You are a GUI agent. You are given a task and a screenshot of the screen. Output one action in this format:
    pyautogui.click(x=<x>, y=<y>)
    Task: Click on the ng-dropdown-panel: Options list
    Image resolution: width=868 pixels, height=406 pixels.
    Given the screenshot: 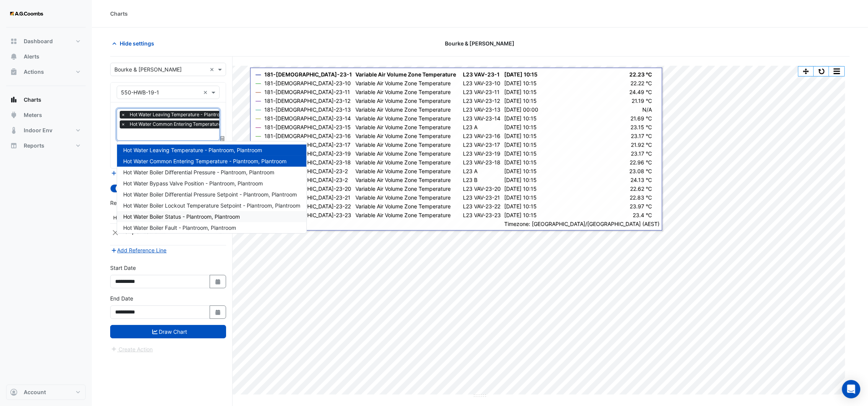 What is the action you would take?
    pyautogui.click(x=212, y=188)
    